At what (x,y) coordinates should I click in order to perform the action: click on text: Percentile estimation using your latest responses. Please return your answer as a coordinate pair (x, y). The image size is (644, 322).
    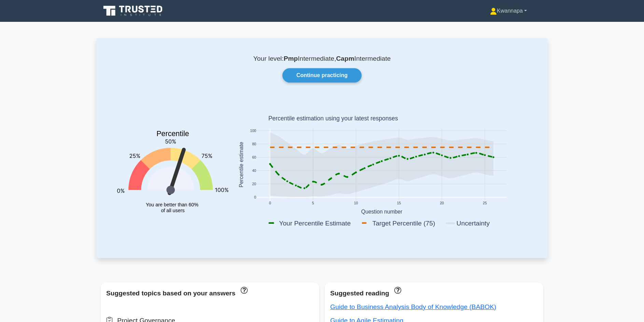
    Looking at the image, I should click on (333, 119).